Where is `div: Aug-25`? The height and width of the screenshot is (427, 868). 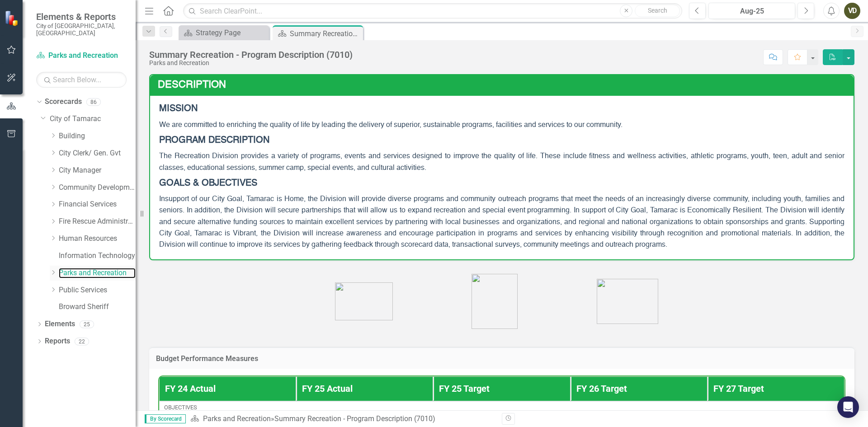
div: Aug-25 is located at coordinates (752, 11).